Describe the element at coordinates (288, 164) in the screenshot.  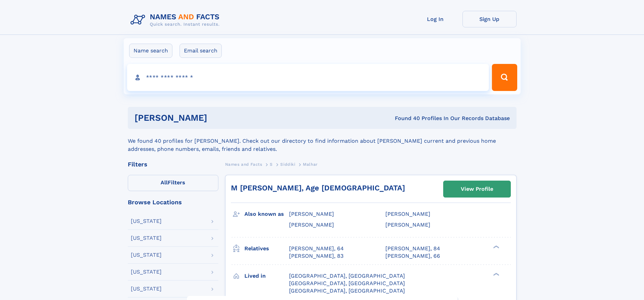
I see `span: Siddiki` at that location.